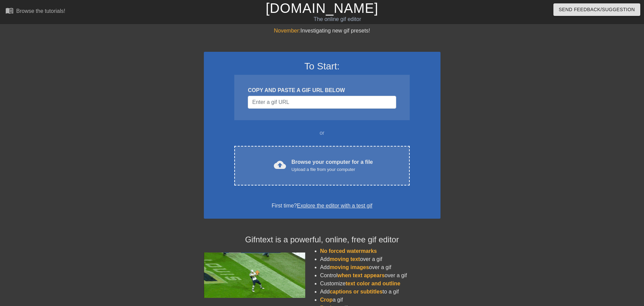  Describe the element at coordinates (35, 11) in the screenshot. I see `a: Browse the tutorials!` at that location.